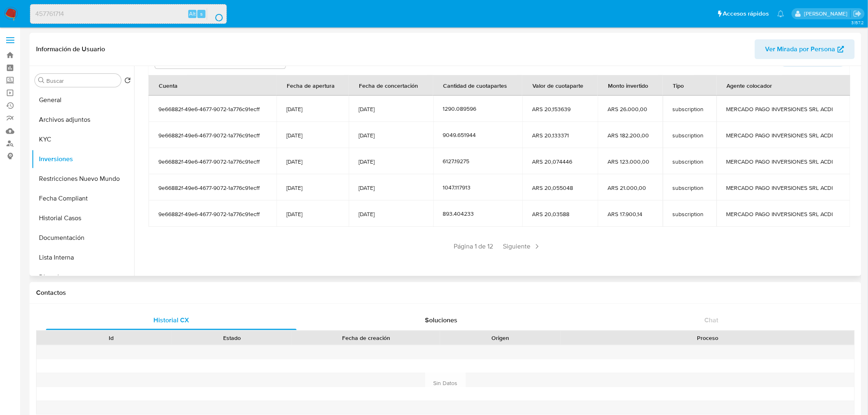 This screenshot has width=868, height=415. Describe the element at coordinates (82, 80) in the screenshot. I see `input: Buscar` at that location.